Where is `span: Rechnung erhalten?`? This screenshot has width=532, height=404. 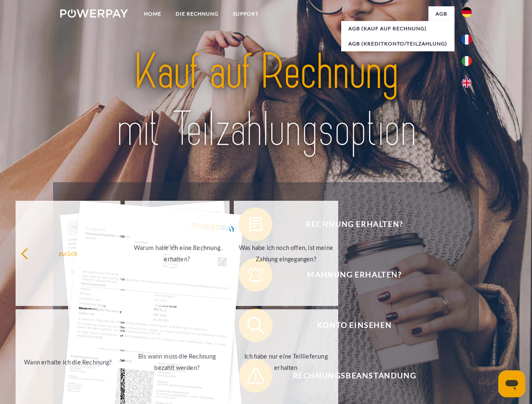
span: Rechnung erhalten? is located at coordinates (355, 224).